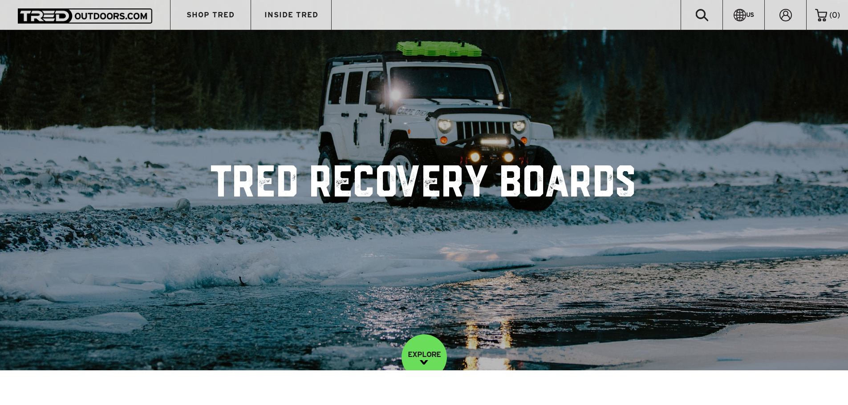  I want to click on img: TRED Outdoors America, so click(85, 16).